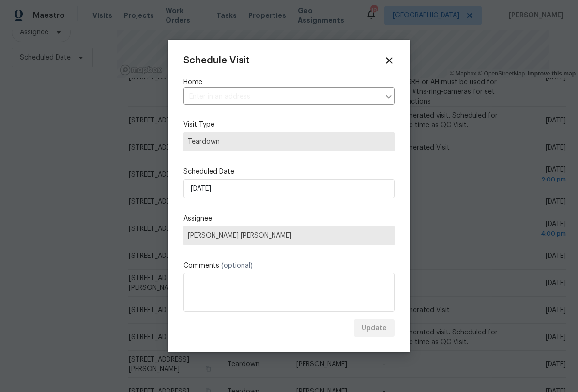  Describe the element at coordinates (289, 172) in the screenshot. I see `label: Scheduled Date` at that location.